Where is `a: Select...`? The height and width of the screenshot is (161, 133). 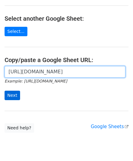 a: Select... is located at coordinates (16, 31).